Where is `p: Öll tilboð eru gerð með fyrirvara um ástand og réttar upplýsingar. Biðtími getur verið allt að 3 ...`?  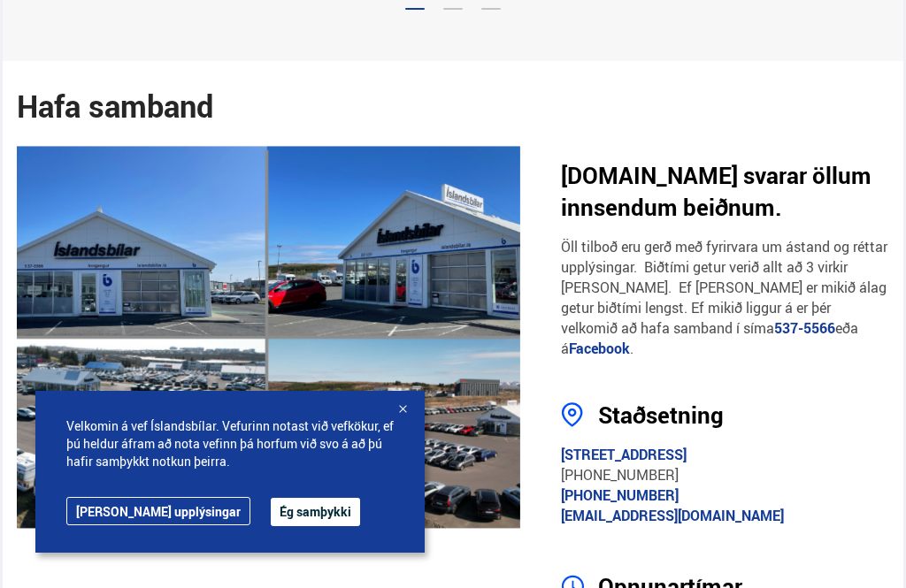
p: Öll tilboð eru gerð með fyrirvara um ástand og réttar upplýsingar. Biðtími getur verið allt að 3 ... is located at coordinates (725, 298).